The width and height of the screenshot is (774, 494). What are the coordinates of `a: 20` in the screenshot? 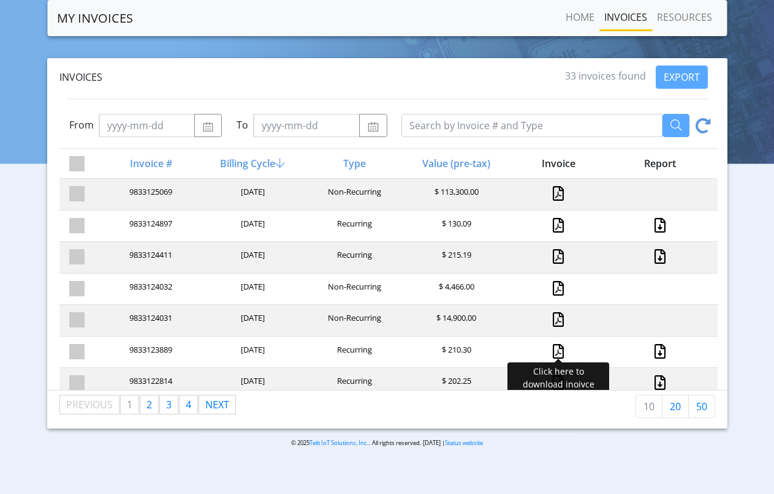 It's located at (675, 407).